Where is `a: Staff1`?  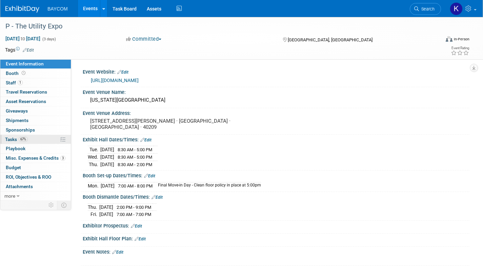
a: Staff1 is located at coordinates (36, 83).